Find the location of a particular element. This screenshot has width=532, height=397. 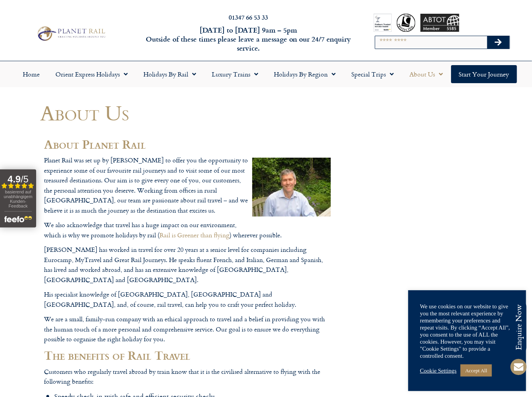

a: Special Trips is located at coordinates (373, 74).